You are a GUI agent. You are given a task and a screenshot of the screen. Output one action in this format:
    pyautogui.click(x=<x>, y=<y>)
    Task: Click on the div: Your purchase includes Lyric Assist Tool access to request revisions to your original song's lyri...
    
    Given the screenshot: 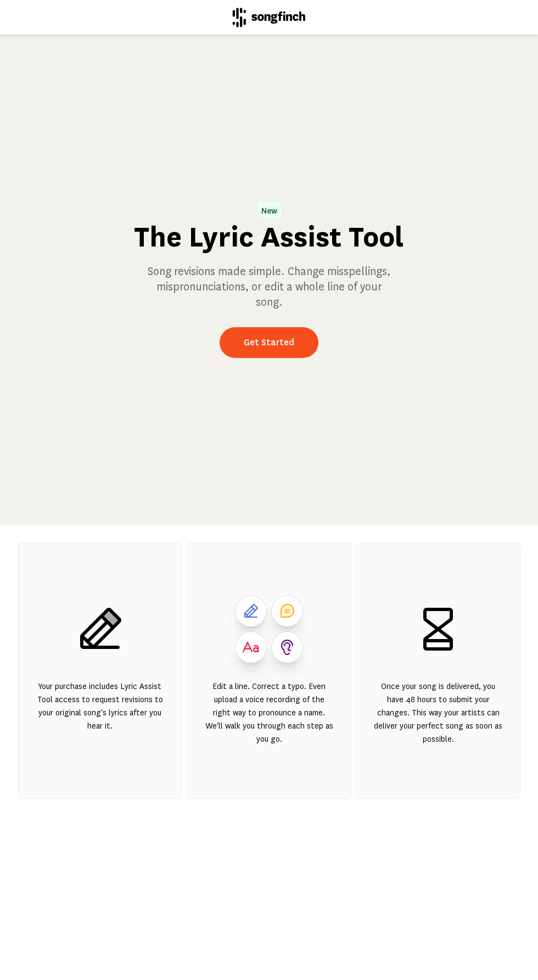 What is the action you would take?
    pyautogui.click(x=100, y=712)
    